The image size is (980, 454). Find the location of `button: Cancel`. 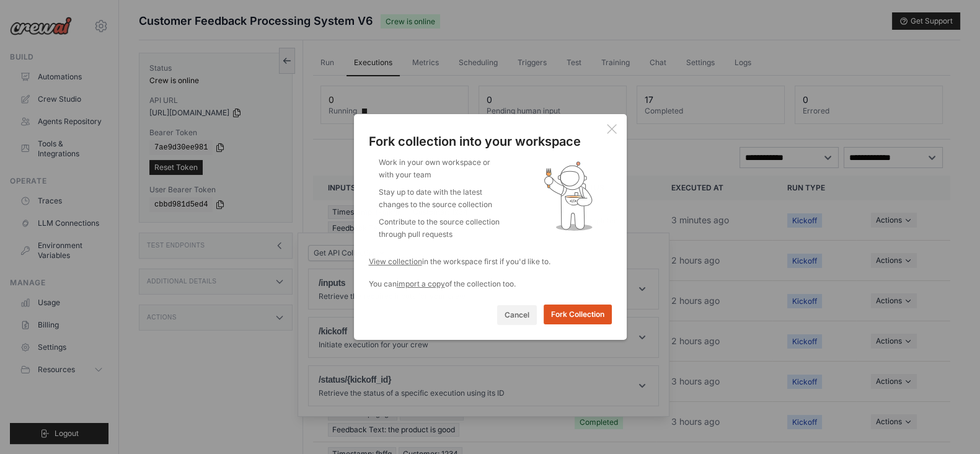

button: Cancel is located at coordinates (517, 315).